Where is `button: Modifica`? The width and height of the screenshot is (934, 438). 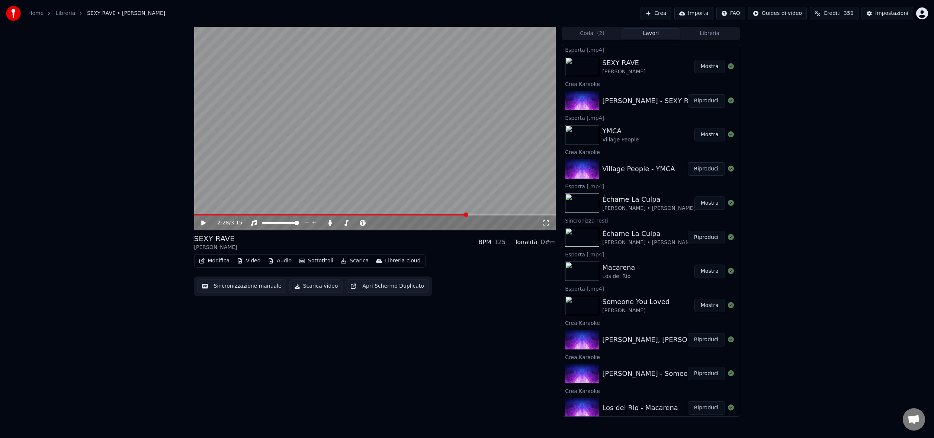 button: Modifica is located at coordinates (214, 261).